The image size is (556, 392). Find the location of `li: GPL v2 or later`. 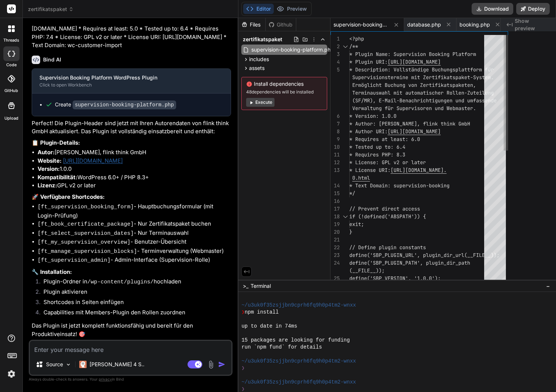

li: GPL v2 or later is located at coordinates (134, 185).